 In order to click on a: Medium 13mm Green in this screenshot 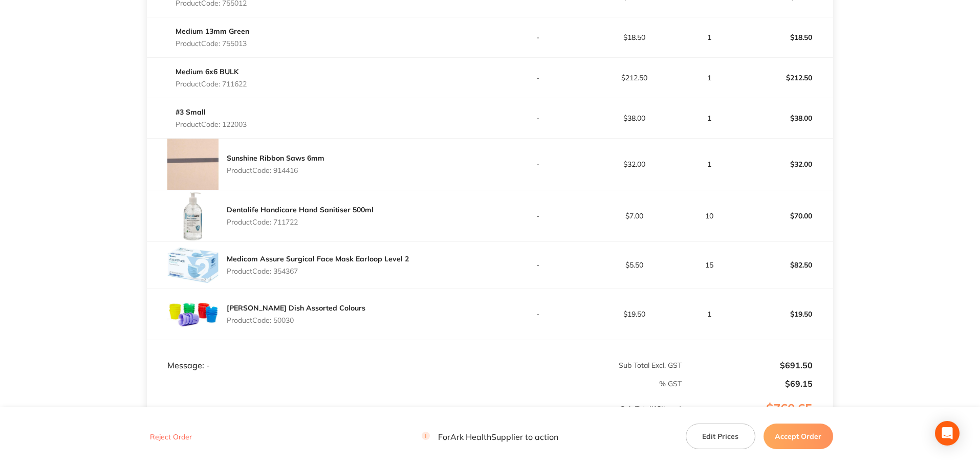, I will do `click(212, 31)`.